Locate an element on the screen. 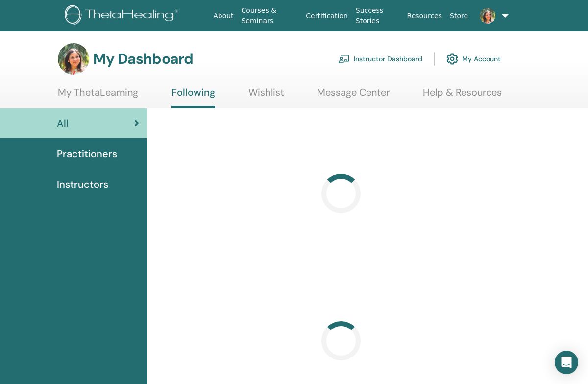 This screenshot has width=588, height=384. img: logo.png is located at coordinates (123, 16).